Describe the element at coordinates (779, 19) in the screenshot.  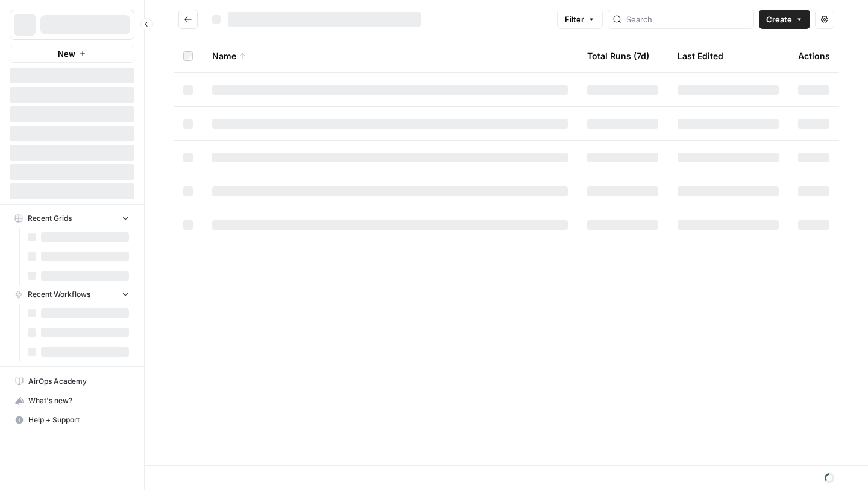
I see `span: Create` at that location.